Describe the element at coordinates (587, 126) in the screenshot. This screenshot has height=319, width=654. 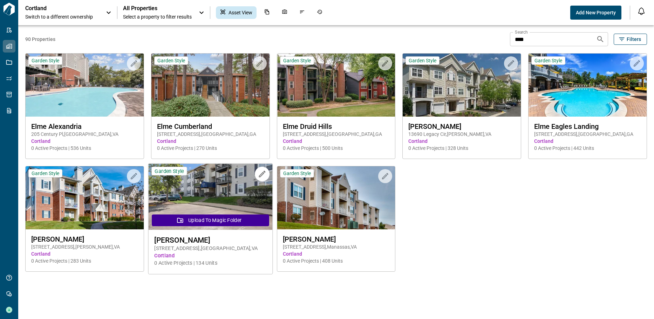
I see `span: Elme Eagles Landing` at that location.